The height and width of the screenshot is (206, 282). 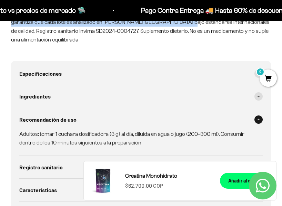 What do you see at coordinates (260, 72) in the screenshot?
I see `mark: 0` at bounding box center [260, 72].